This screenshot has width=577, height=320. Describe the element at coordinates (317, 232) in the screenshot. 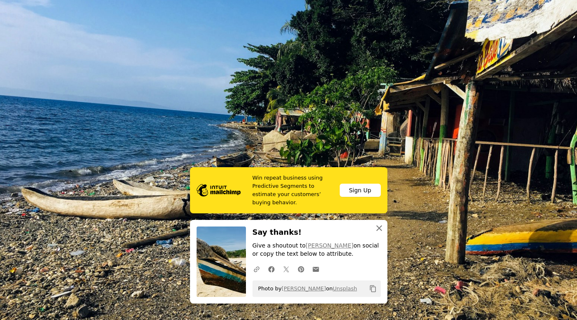

I see `h3: Say thanks!` at that location.